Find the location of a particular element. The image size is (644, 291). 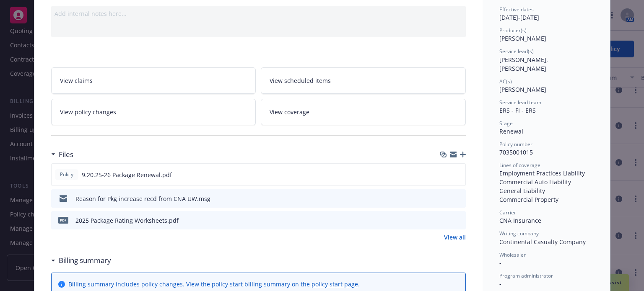

div: Reason for Pkg increase recd from CNA UW.msg is located at coordinates (143, 198).